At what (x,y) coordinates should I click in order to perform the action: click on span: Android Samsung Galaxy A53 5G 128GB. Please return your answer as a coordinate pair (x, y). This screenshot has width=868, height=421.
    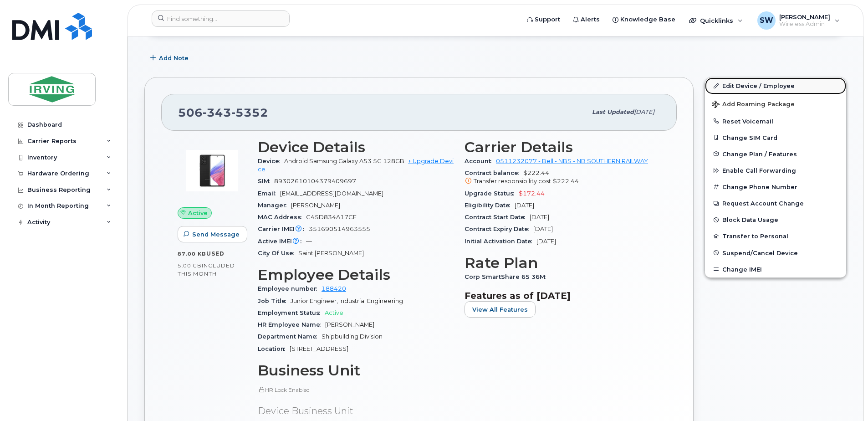
    Looking at the image, I should click on (344, 161).